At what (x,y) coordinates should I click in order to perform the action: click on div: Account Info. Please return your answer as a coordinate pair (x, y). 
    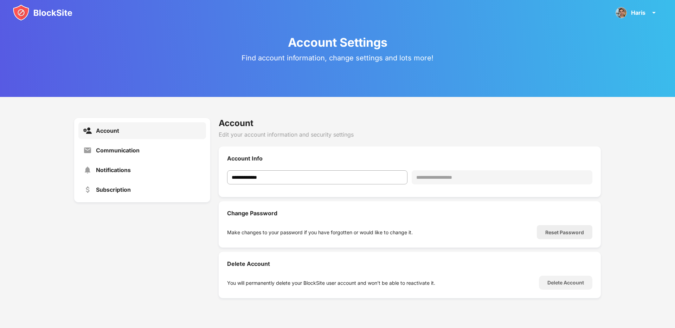
    Looking at the image, I should click on (409, 159).